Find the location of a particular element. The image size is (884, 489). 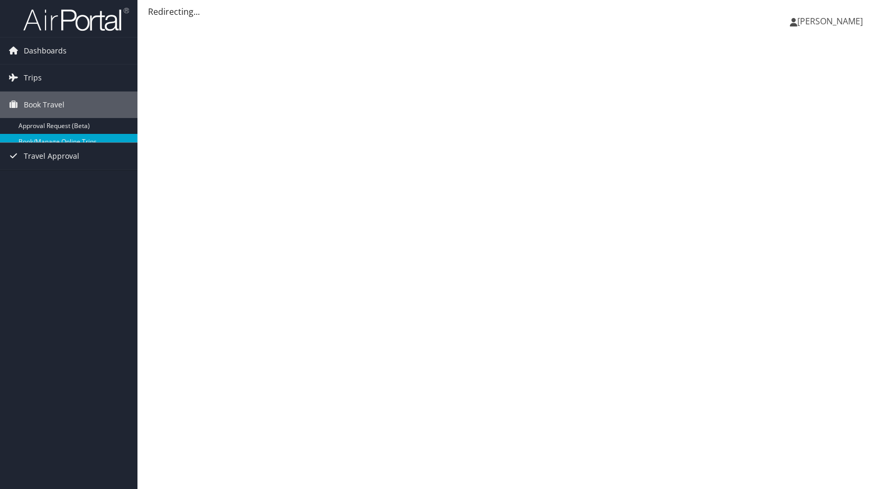

span: Travel Approval is located at coordinates (51, 156).